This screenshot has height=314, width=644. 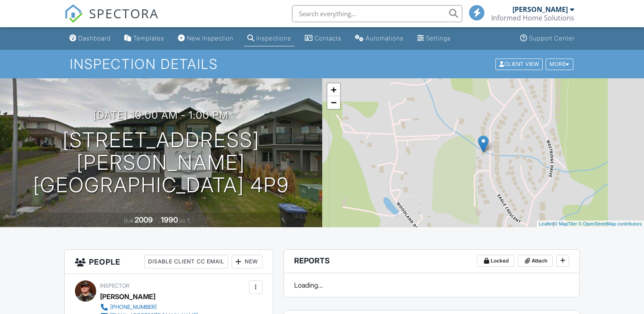 What do you see at coordinates (333, 102) in the screenshot?
I see `a: Zoom out` at bounding box center [333, 102].